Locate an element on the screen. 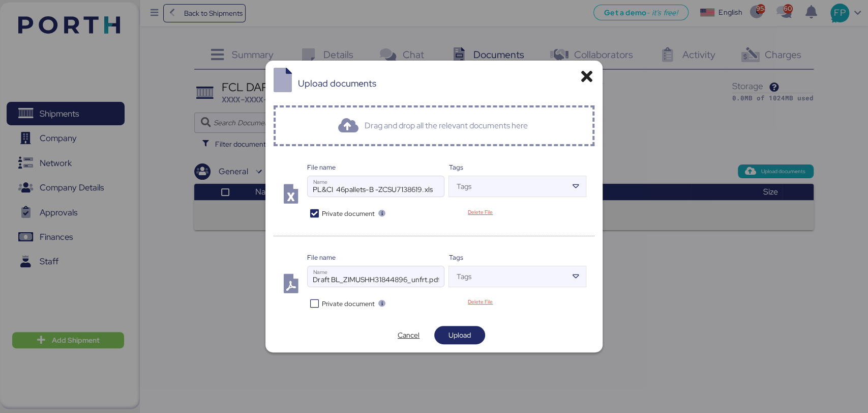 The width and height of the screenshot is (868, 413). span: Upload is located at coordinates (460, 335).